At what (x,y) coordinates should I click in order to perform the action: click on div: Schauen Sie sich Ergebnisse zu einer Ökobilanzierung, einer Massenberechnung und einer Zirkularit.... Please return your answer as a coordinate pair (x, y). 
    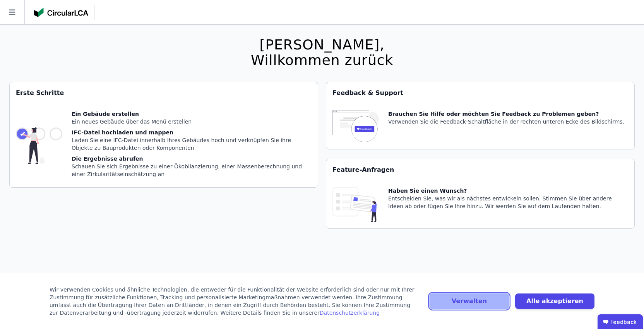
    Looking at the image, I should click on (192, 170).